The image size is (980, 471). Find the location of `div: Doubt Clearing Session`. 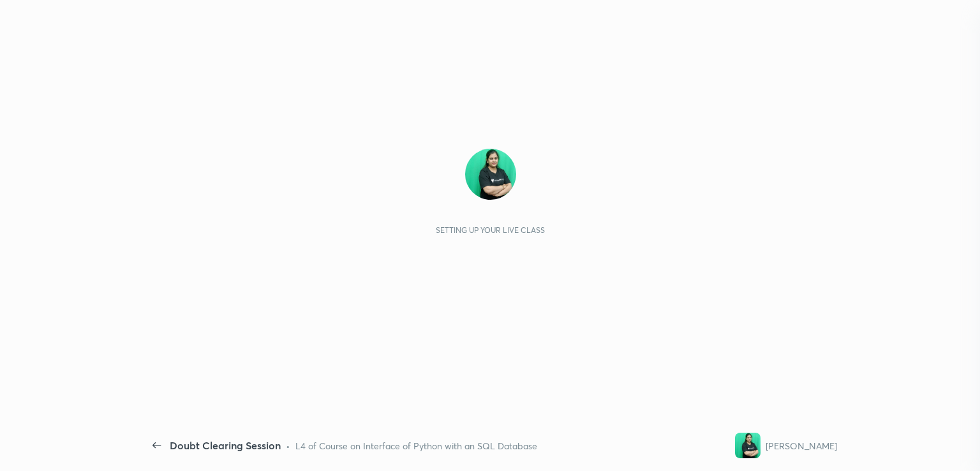

div: Doubt Clearing Session is located at coordinates (225, 445).